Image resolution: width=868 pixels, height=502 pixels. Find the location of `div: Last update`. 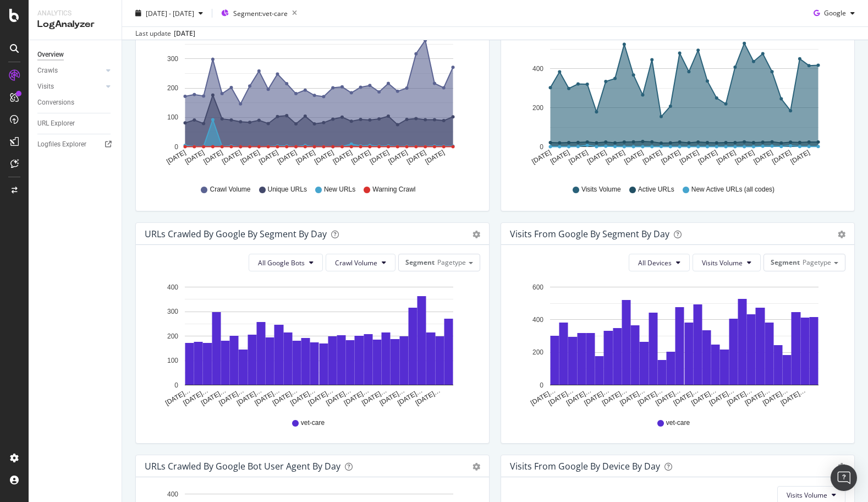

div: Last update is located at coordinates (165, 34).